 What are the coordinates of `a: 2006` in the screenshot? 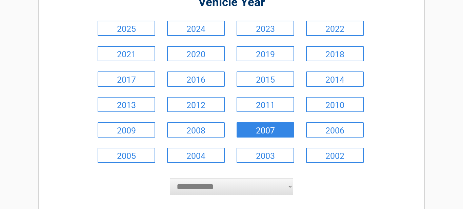 It's located at (335, 130).